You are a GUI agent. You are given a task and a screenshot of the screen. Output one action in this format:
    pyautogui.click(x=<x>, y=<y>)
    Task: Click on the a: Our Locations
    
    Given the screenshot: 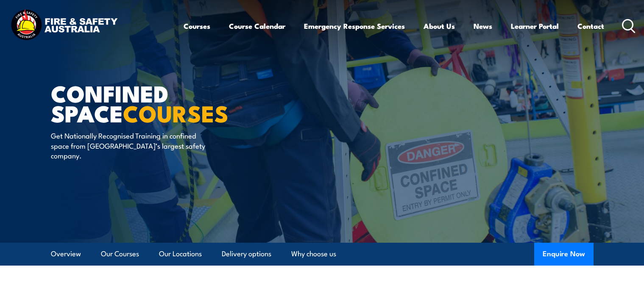 What is the action you would take?
    pyautogui.click(x=180, y=254)
    